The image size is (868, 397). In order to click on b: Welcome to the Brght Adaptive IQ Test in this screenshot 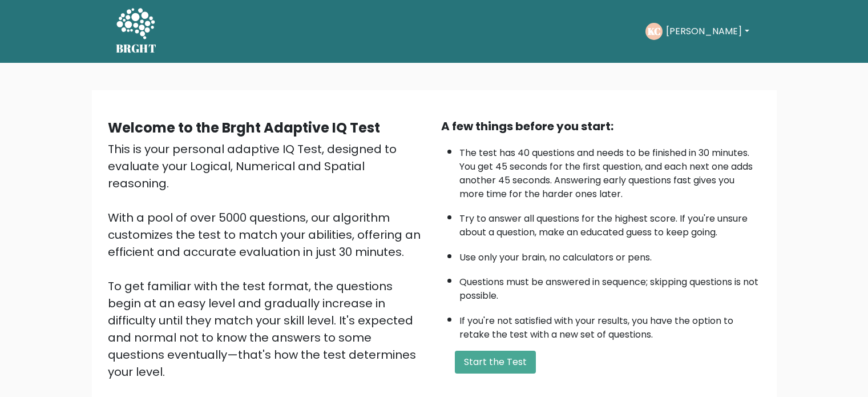, I will do `click(243, 128)`.